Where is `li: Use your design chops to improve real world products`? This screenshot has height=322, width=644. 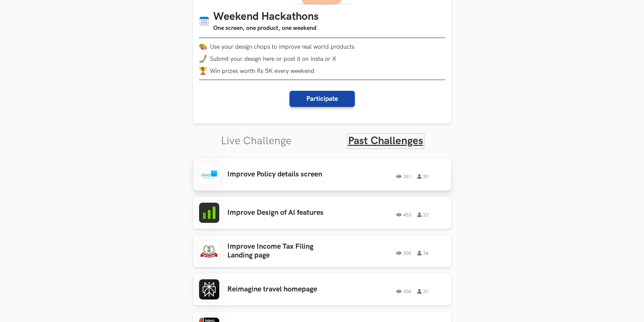 li: Use your design chops to improve real world products is located at coordinates (322, 47).